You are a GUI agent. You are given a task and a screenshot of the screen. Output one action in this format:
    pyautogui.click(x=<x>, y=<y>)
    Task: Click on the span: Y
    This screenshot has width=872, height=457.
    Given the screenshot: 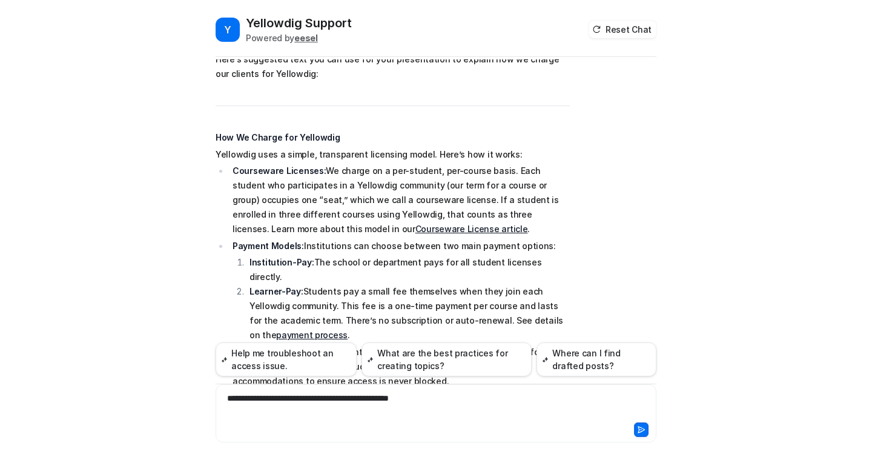 What is the action you would take?
    pyautogui.click(x=228, y=30)
    